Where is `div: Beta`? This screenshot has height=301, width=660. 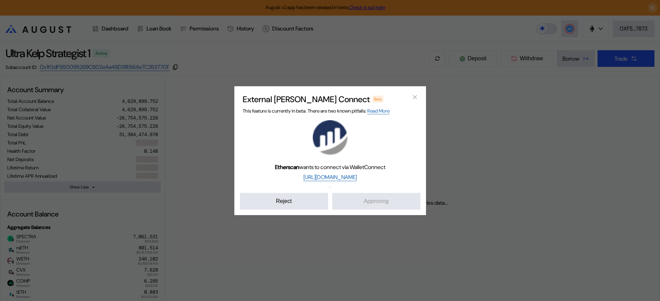
div: Beta is located at coordinates (378, 99).